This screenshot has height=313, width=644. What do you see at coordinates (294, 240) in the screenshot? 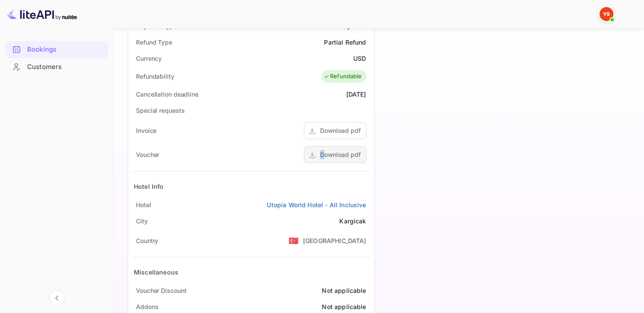
I see `span: United States` at bounding box center [294, 240].